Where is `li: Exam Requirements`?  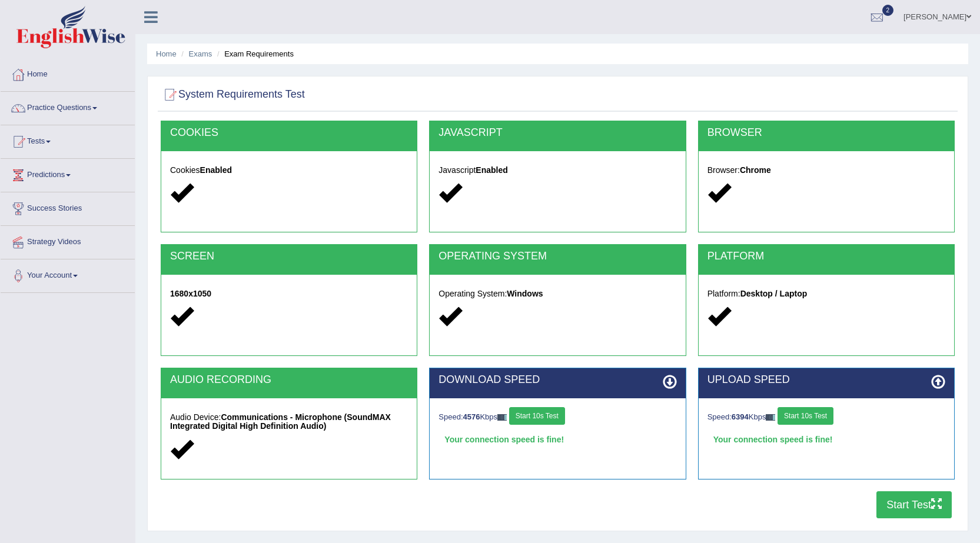 li: Exam Requirements is located at coordinates (254, 54).